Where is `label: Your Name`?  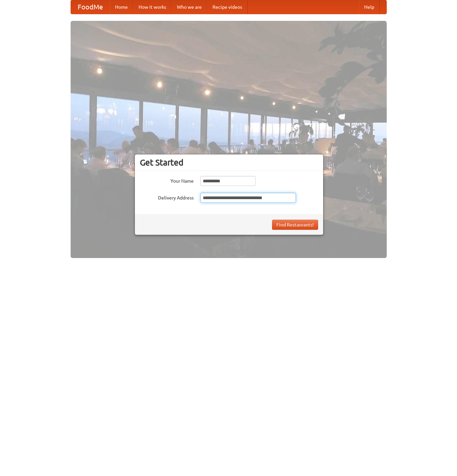 label: Your Name is located at coordinates (167, 180).